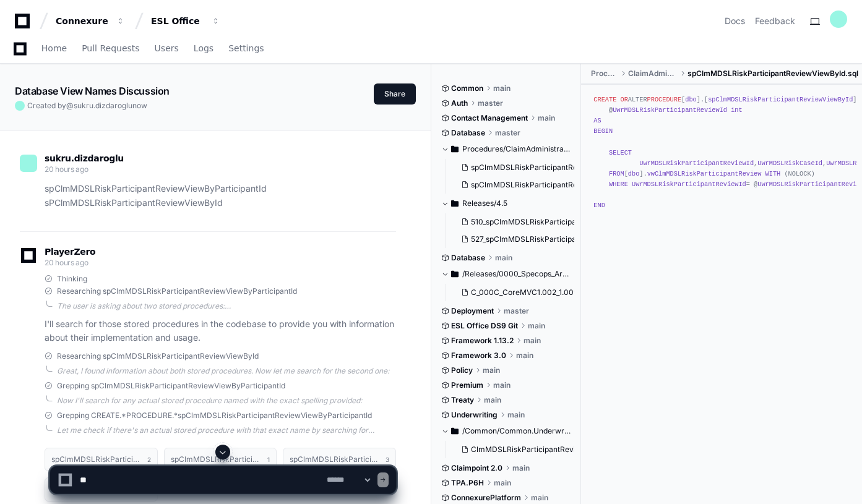  What do you see at coordinates (489, 118) in the screenshot?
I see `span: Contact Management` at bounding box center [489, 118].